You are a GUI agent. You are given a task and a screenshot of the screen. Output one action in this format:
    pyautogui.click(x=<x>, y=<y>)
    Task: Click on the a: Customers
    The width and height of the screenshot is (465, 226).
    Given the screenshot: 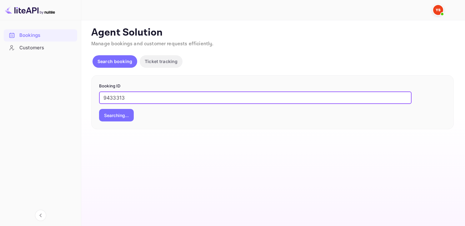 What is the action you would take?
    pyautogui.click(x=40, y=47)
    